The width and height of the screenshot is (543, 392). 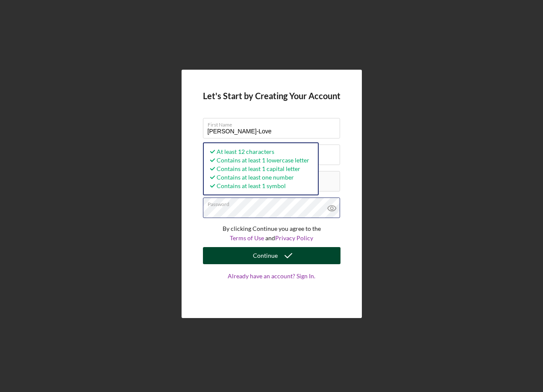 What do you see at coordinates (274, 203) in the screenshot?
I see `label: Password` at bounding box center [274, 203].